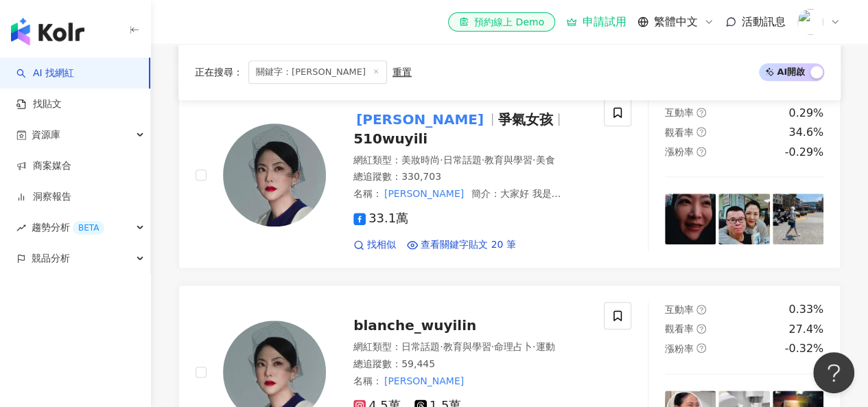 The width and height of the screenshot is (868, 407). Describe the element at coordinates (421, 160) in the screenshot. I see `span: 美妝時尚` at that location.